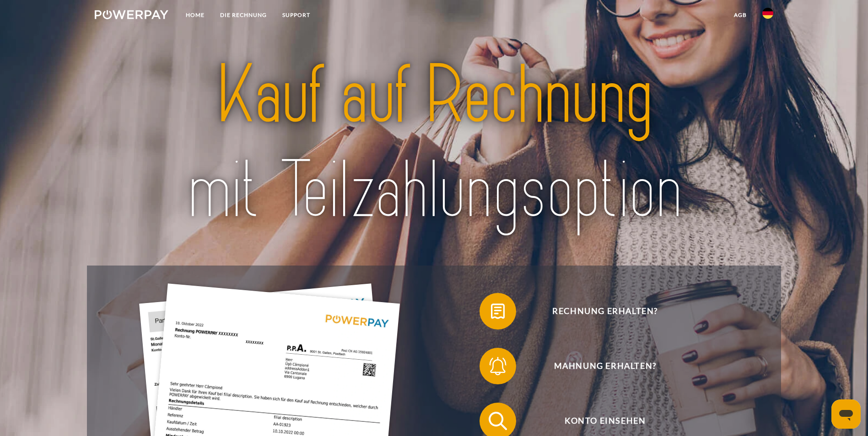 The height and width of the screenshot is (436, 868). I want to click on a: Rechnung erhalten?, so click(599, 312).